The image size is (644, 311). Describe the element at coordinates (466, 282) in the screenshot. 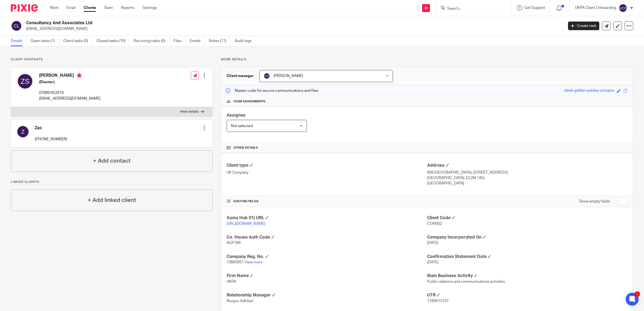

I see `span: Public relations and communications activities` at that location.